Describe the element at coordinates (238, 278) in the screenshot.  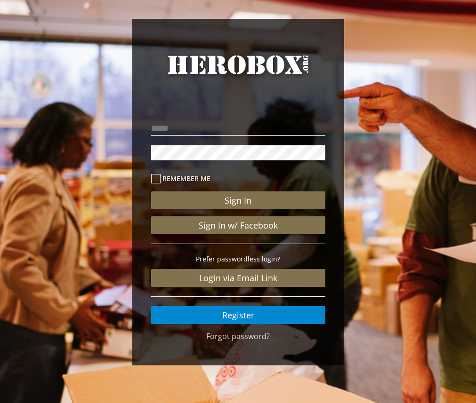
I see `a: Login via Email Link` at that location.